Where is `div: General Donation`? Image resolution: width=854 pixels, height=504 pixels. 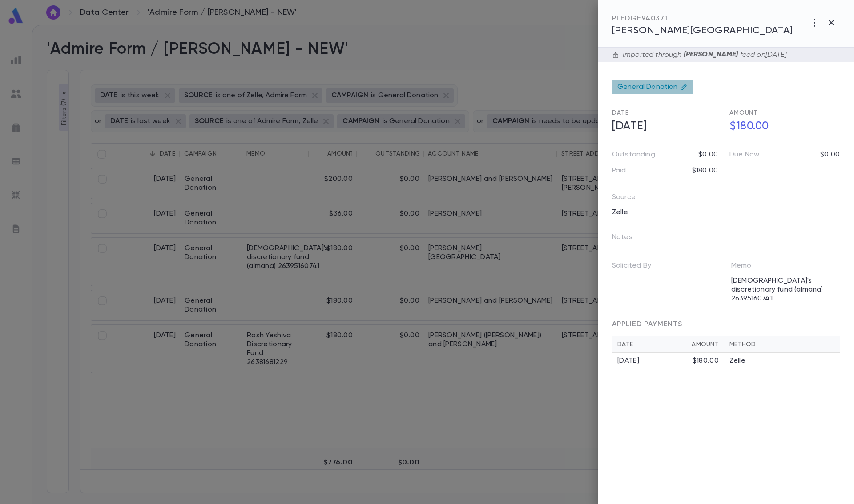
div: General Donation is located at coordinates (653, 87).